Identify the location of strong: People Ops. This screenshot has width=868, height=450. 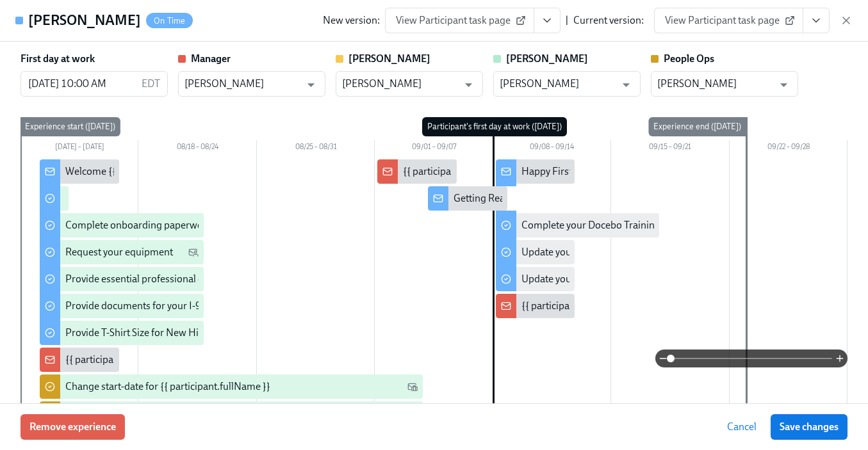
(688, 58).